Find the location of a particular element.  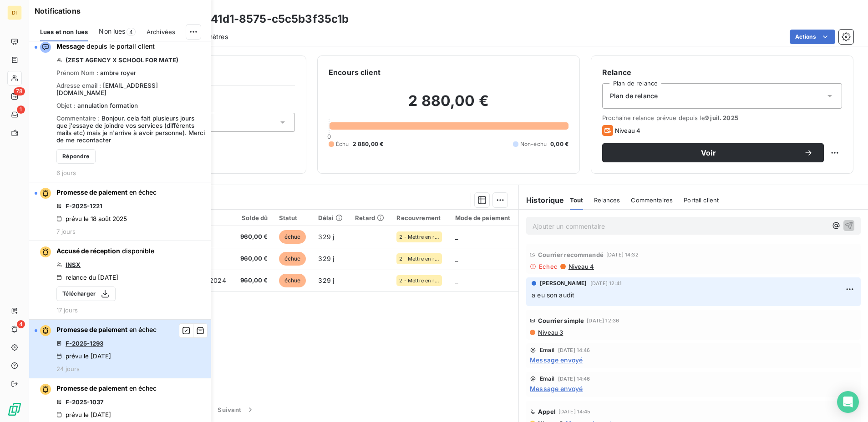

div: DI is located at coordinates (15, 13).